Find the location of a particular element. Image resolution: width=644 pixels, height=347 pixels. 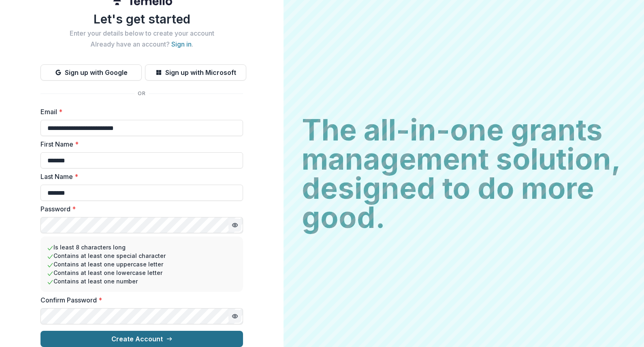

label: First Name is located at coordinates (139, 144).